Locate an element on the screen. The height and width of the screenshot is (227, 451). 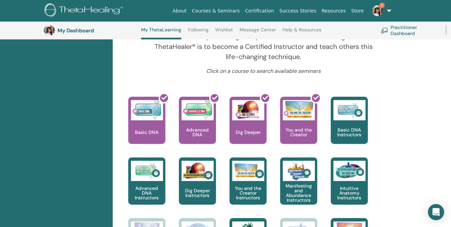
h3: My Dashboard is located at coordinates (91, 30).